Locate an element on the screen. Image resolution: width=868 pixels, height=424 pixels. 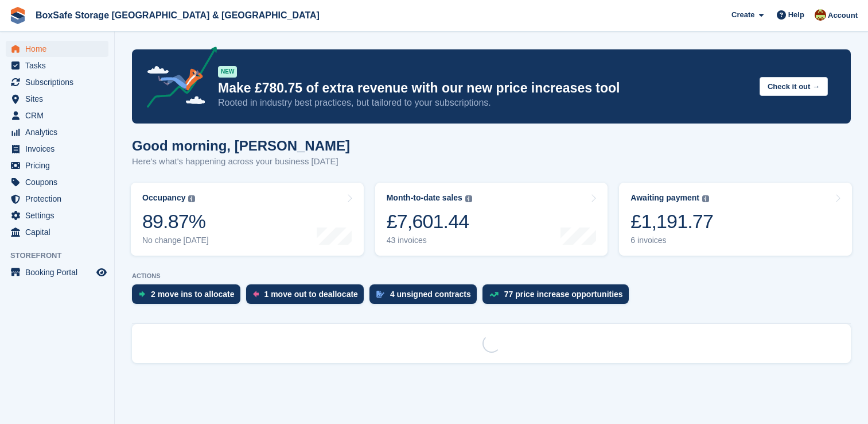
div: 1 move out to deallocate is located at coordinates (311, 294).